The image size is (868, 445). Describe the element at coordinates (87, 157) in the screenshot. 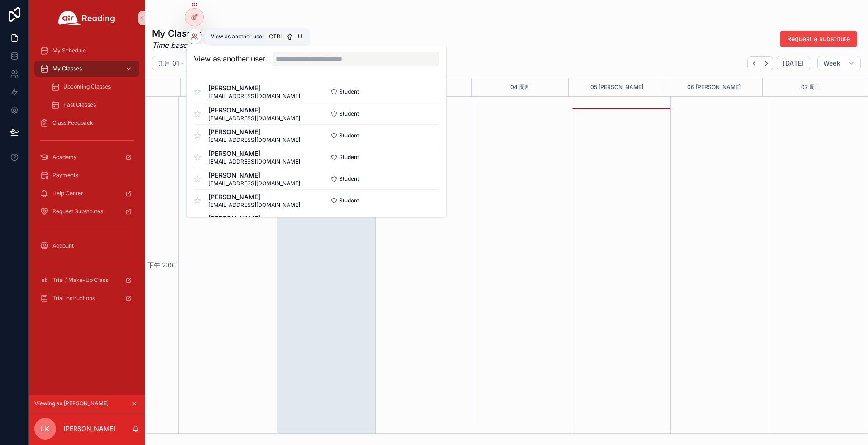

I see `a: Academy` at that location.